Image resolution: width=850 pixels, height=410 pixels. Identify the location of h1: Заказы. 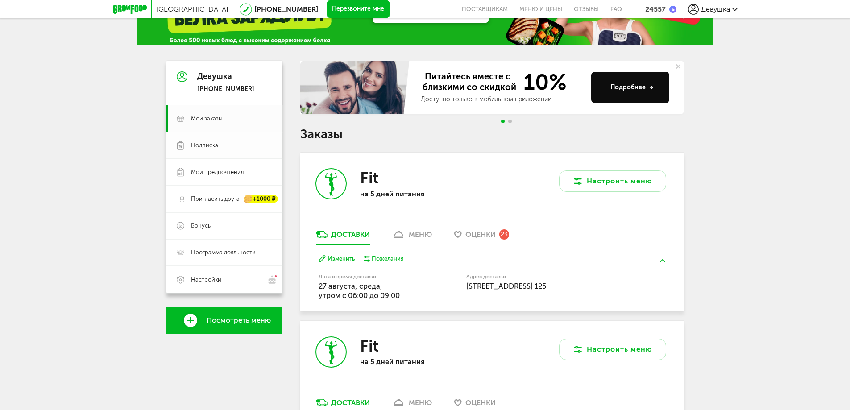
(492, 134).